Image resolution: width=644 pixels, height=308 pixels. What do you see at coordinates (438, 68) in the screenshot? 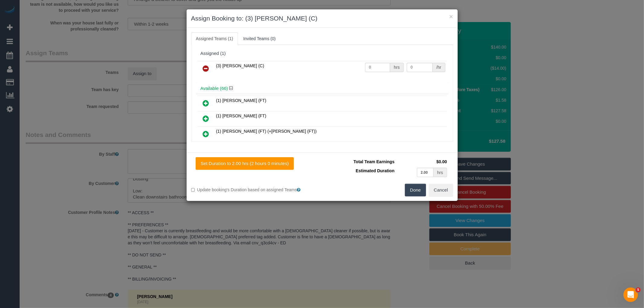
I see `div: /hr` at bounding box center [438, 68].